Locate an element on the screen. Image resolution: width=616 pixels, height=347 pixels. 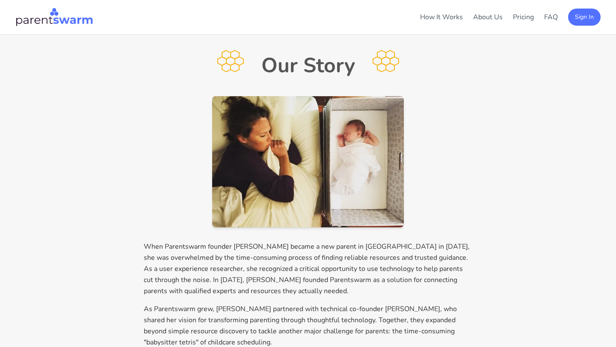
a: How It Works is located at coordinates (441, 17).